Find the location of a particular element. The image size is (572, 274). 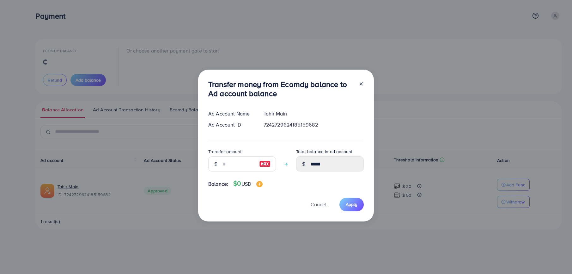

span: Cancel is located at coordinates (318, 204).